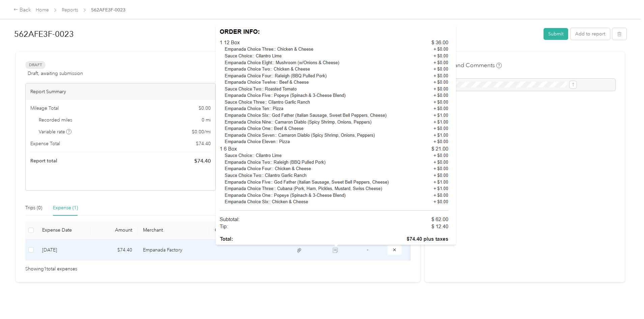 This screenshot has height=319, width=644. I want to click on span: $ 0.00 / mi, so click(201, 131).